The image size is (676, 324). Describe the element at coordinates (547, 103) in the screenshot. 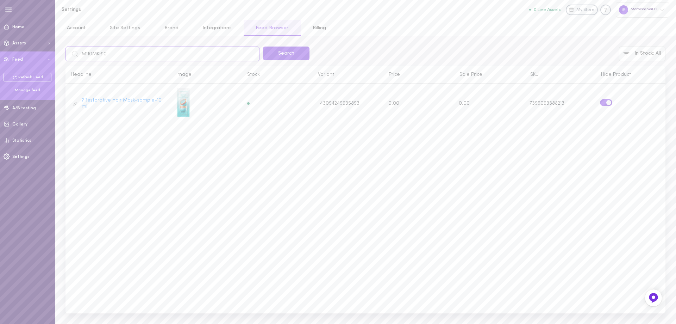

I see `span: 7399063388213` at that location.